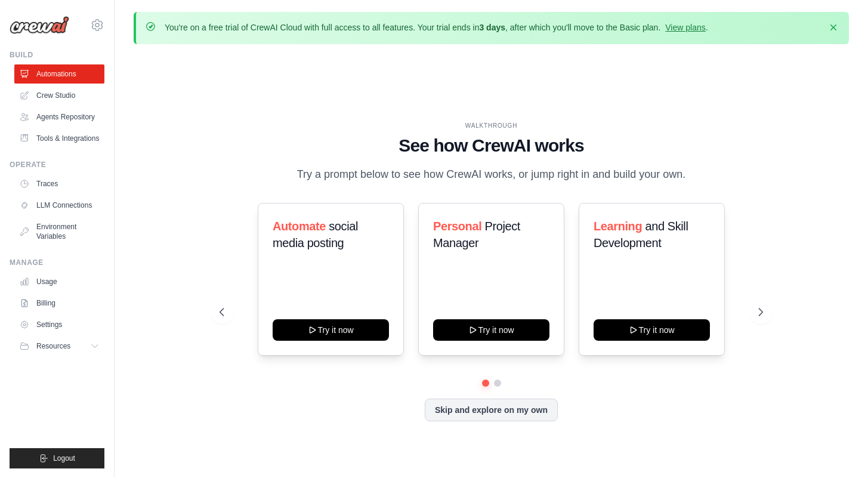 The height and width of the screenshot is (478, 868). I want to click on a: Crew Studio, so click(59, 95).